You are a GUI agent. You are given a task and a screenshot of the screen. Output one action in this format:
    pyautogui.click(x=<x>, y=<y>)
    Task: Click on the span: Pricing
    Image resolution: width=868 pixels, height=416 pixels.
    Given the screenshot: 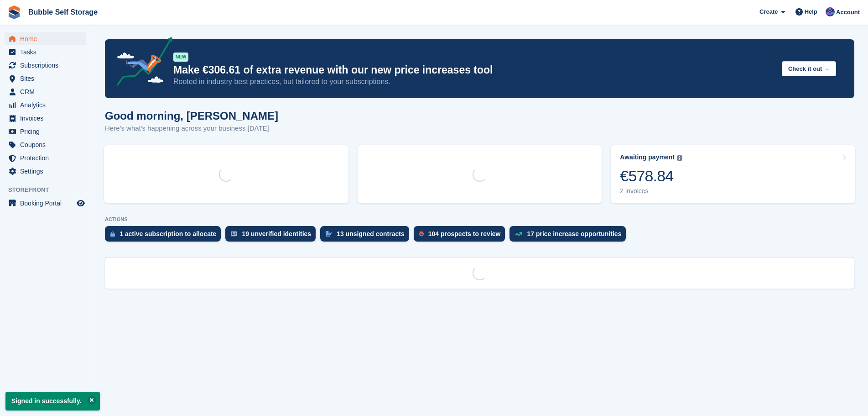 What is the action you would take?
    pyautogui.click(x=47, y=131)
    